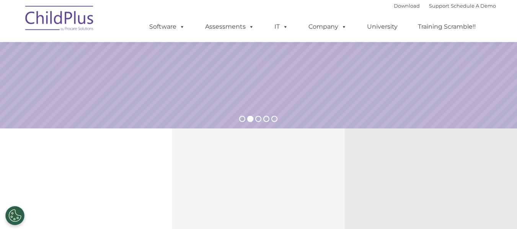  Describe the element at coordinates (473, 6) in the screenshot. I see `a: Schedule A Demo` at that location.